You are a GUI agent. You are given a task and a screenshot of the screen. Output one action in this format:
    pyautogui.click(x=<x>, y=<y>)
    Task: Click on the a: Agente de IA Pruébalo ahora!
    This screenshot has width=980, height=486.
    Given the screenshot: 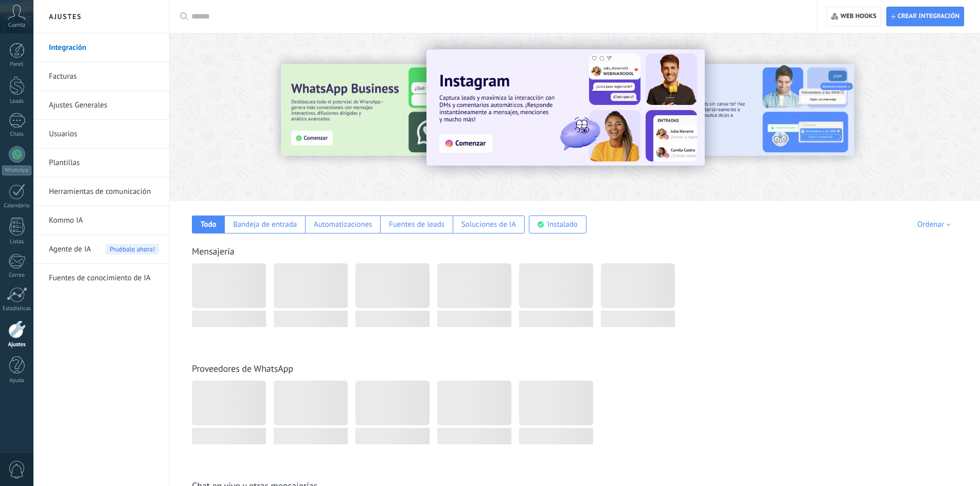 What is the action you would take?
    pyautogui.click(x=104, y=249)
    